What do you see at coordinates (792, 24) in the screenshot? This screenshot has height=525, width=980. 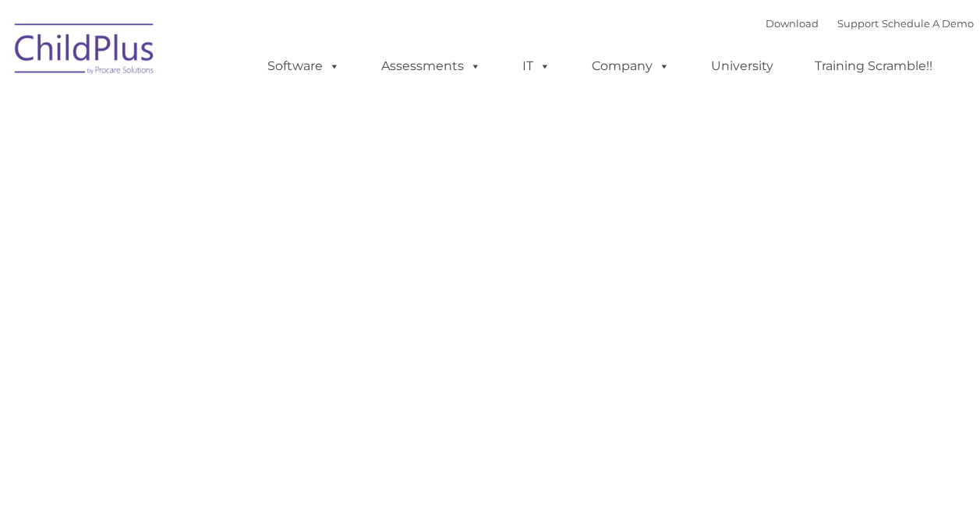 I see `a: Download` at bounding box center [792, 24].